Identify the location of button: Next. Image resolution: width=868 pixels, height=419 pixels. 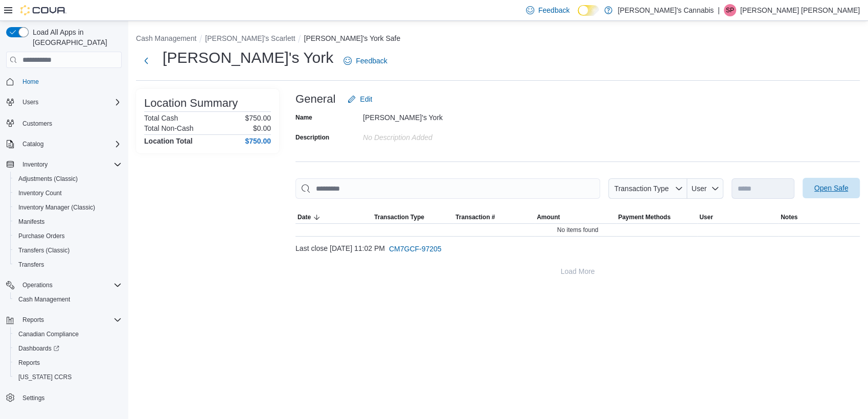
(146, 61).